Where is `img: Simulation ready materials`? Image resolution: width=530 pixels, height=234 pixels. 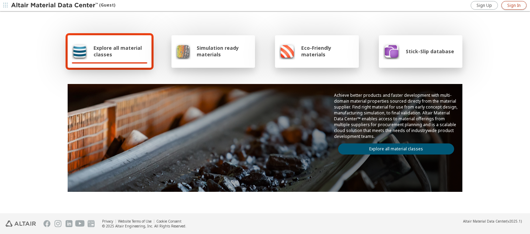 img: Simulation ready materials is located at coordinates (183, 51).